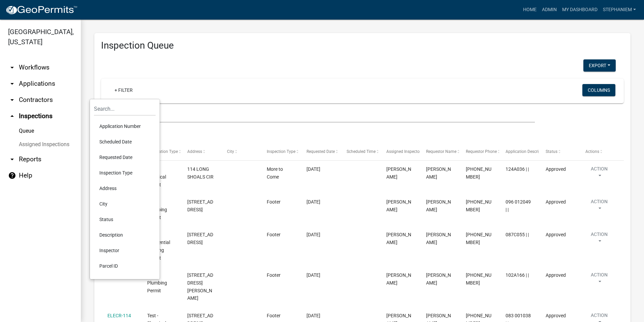  What do you see at coordinates (124, 219) in the screenshot?
I see `li: Status` at bounding box center [124, 219].